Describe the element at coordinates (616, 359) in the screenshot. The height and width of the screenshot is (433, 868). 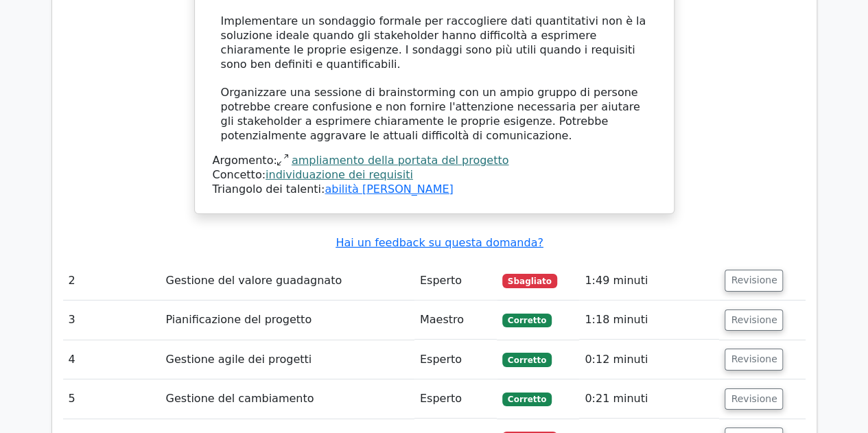
I see `font: 0:12 minuti` at that location.